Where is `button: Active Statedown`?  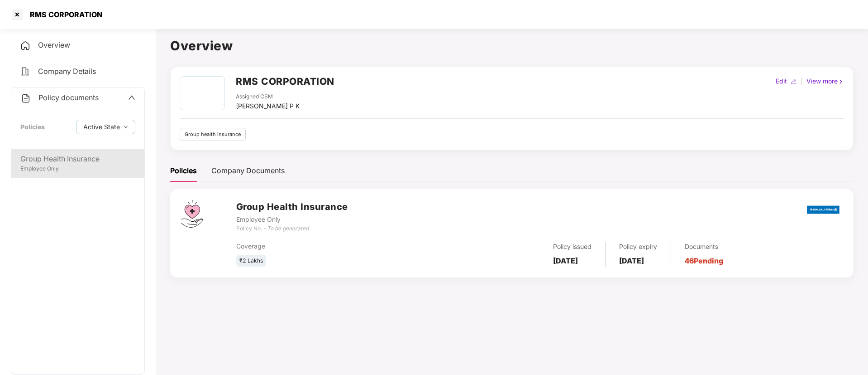
button: Active Statedown is located at coordinates (106, 127).